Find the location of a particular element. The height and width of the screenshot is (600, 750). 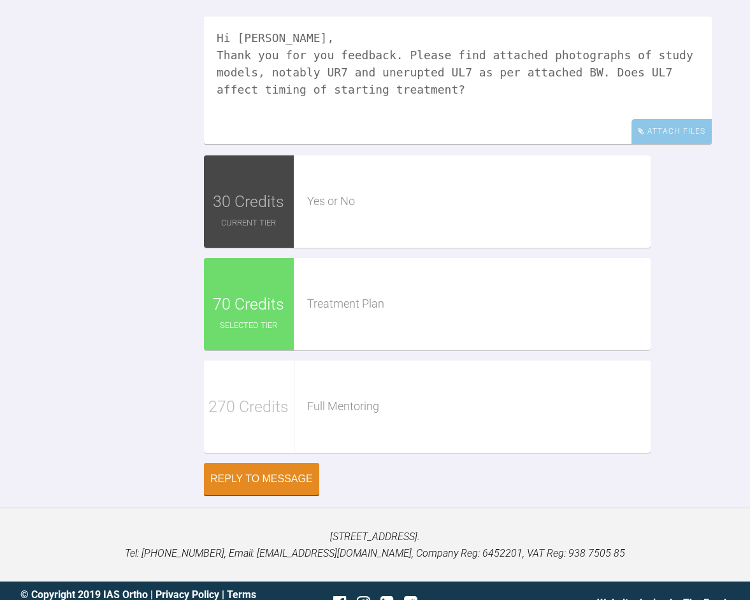

div: Full Mentoring is located at coordinates (478, 406).